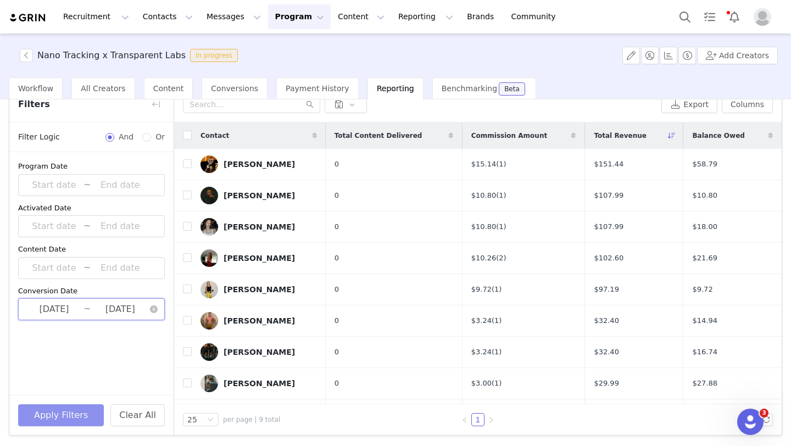 The height and width of the screenshot is (446, 791). Describe the element at coordinates (112, 56) in the screenshot. I see `h3: Nano Tracking x Transparent Labs` at that location.